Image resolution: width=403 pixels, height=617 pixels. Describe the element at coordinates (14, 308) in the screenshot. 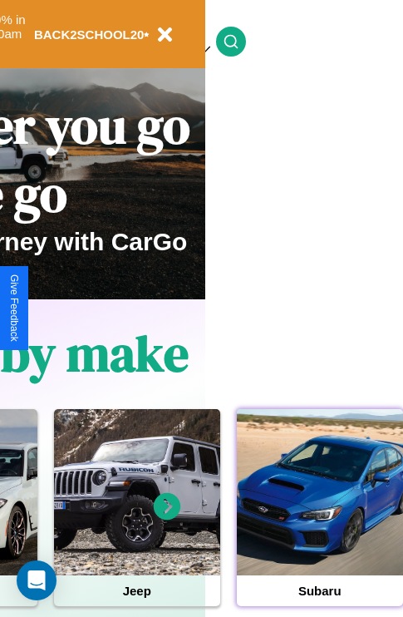

I see `div: Give Feedback` at that location.